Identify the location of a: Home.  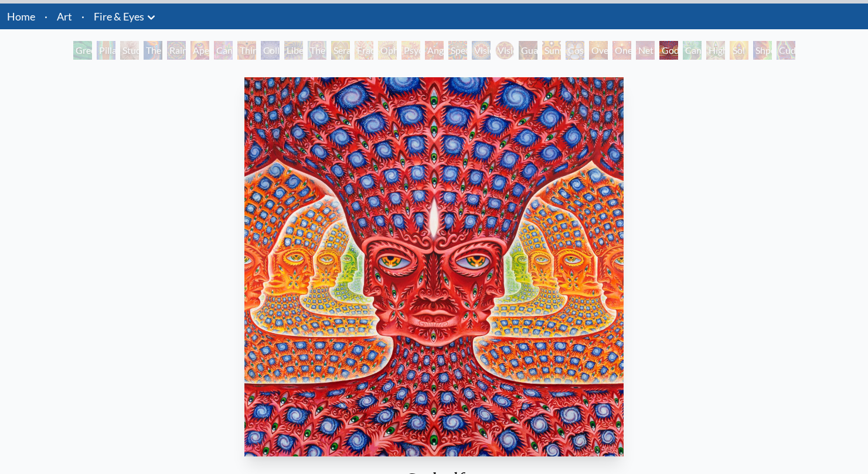
(21, 16).